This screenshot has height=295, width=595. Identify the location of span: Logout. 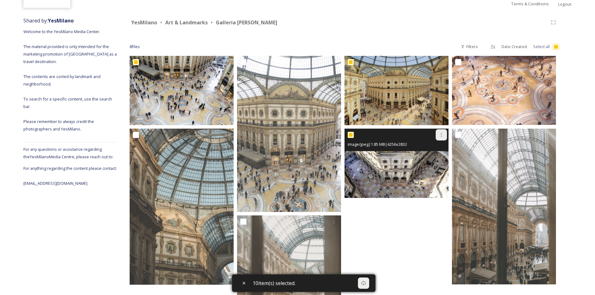
(565, 4).